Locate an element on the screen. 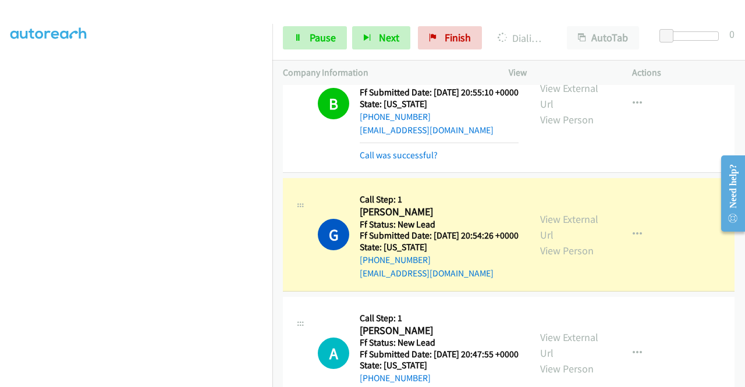 The image size is (745, 387). p: Actions is located at coordinates (684, 73).